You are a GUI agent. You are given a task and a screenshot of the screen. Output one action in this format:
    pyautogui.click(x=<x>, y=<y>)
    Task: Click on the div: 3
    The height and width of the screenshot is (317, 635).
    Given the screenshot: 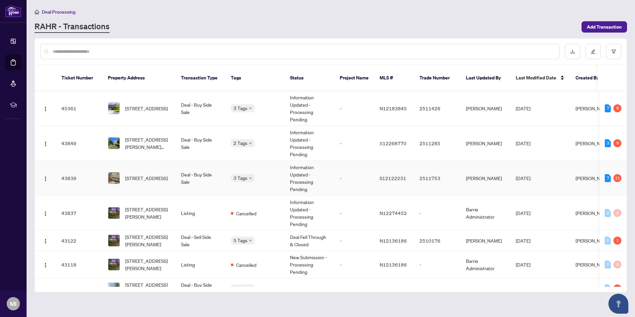 What is the action you would take?
    pyautogui.click(x=608, y=143)
    